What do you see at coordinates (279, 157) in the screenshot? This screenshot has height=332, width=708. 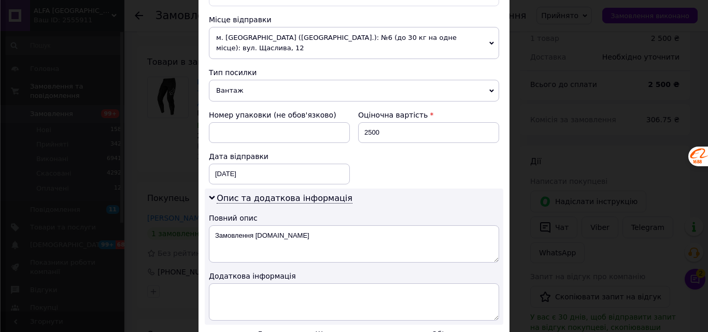 I see `div: Дата відправки` at bounding box center [279, 157].